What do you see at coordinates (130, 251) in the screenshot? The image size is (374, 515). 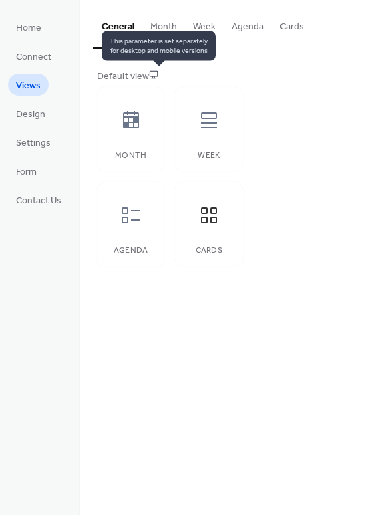 I see `div: Agenda` at bounding box center [130, 251].